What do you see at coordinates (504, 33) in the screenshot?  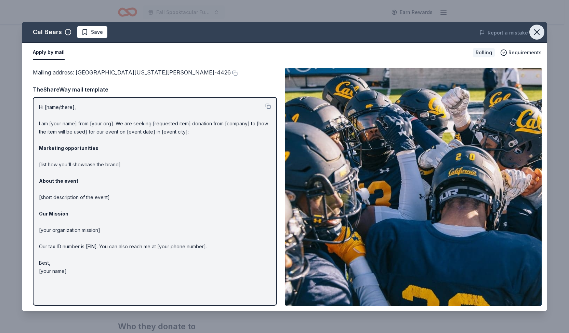 I see `button: Report a mistake` at bounding box center [504, 33].